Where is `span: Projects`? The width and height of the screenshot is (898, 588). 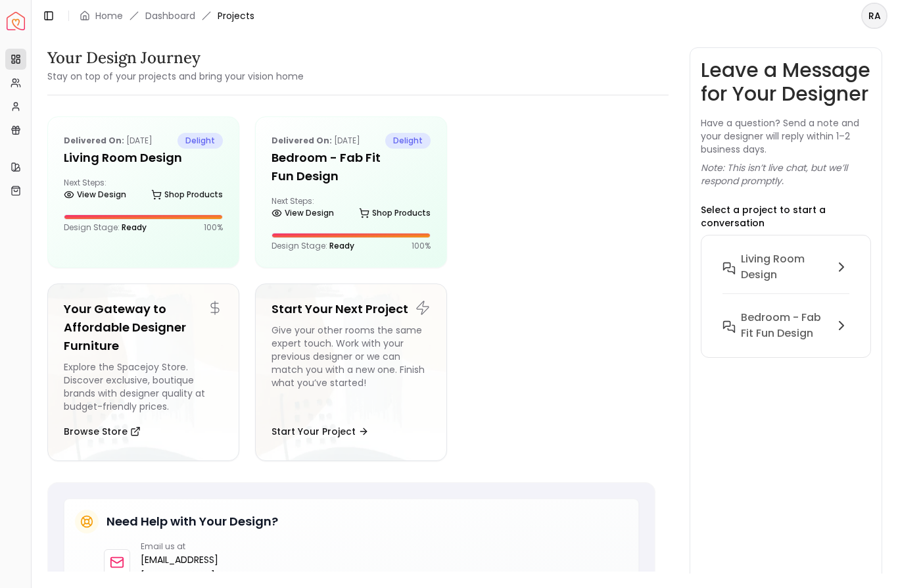 span: Projects is located at coordinates (236, 16).